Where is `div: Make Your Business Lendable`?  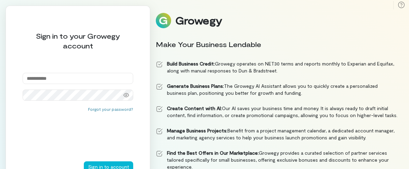 div: Make Your Business Lendable is located at coordinates (277, 44).